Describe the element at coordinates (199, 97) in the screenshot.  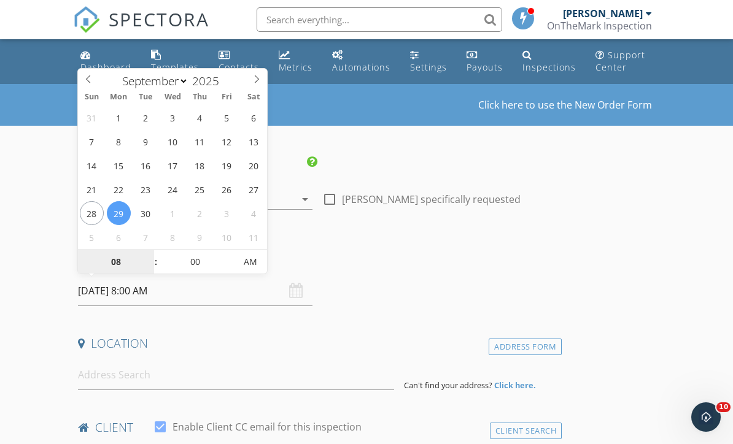
I see `span: Thu` at that location.